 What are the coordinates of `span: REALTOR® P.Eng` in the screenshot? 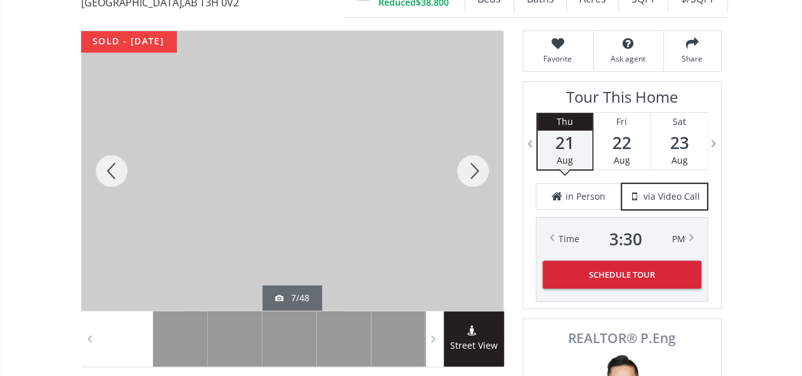 It's located at (622, 338).